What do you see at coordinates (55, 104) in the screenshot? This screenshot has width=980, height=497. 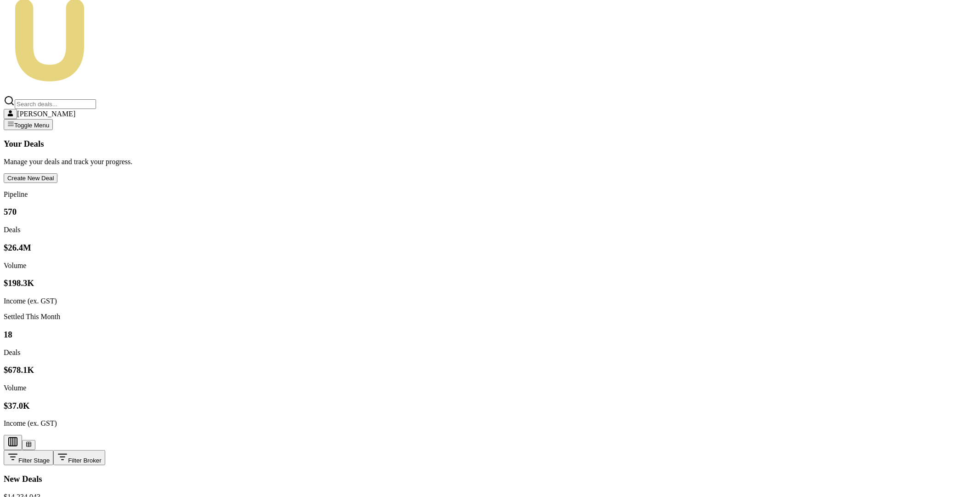 I see `input: Search deals` at bounding box center [55, 104].